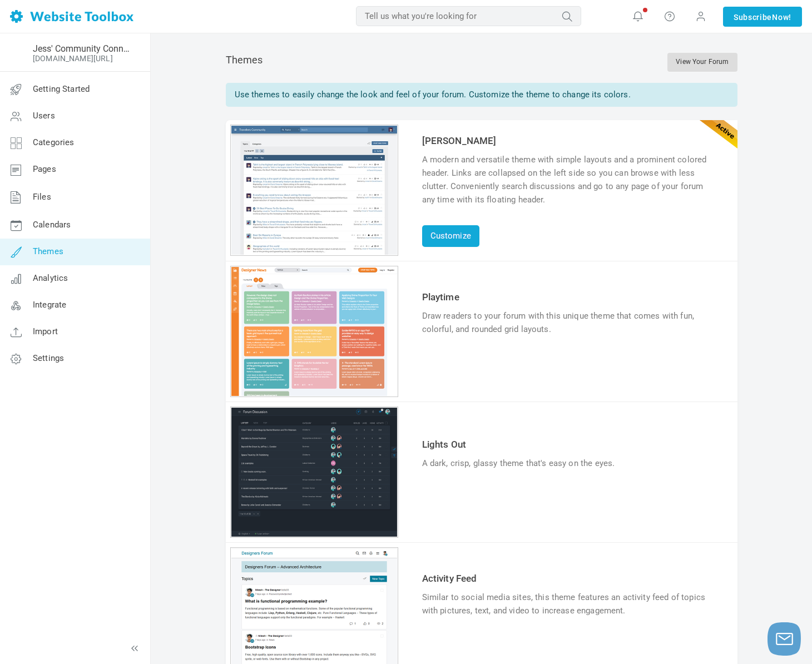 Image resolution: width=812 pixels, height=664 pixels. I want to click on button: Launch chat, so click(784, 640).